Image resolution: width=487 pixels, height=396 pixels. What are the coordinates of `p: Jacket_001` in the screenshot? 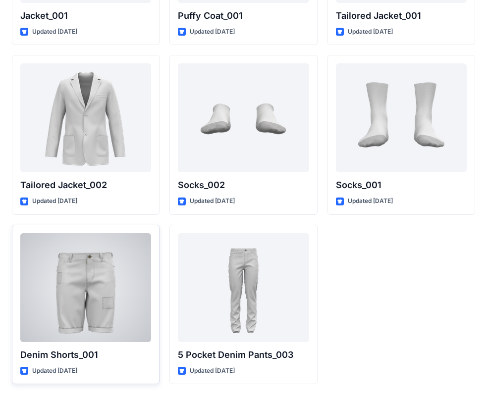 It's located at (86, 16).